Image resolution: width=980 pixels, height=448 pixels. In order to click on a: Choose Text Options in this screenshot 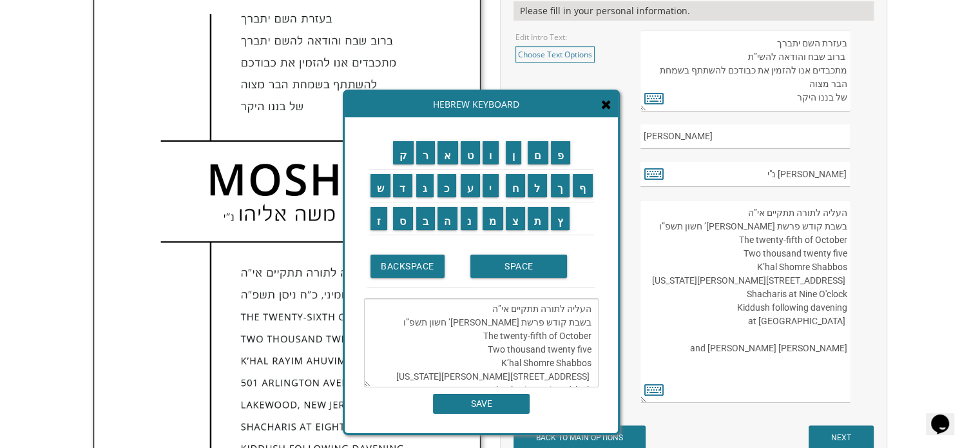, I will do `click(555, 54)`.